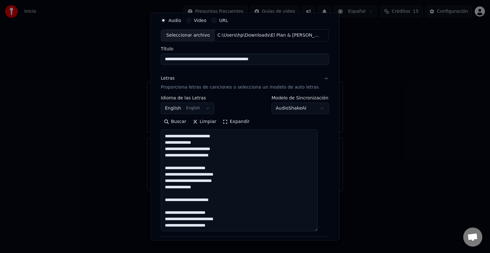 Image resolution: width=490 pixels, height=253 pixels. I want to click on label: Video, so click(200, 20).